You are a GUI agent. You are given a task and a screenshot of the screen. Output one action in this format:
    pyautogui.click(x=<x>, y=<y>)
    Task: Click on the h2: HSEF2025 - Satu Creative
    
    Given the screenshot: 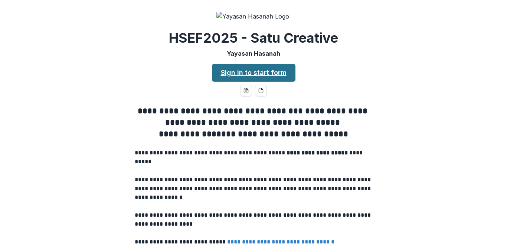 What is the action you would take?
    pyautogui.click(x=254, y=38)
    